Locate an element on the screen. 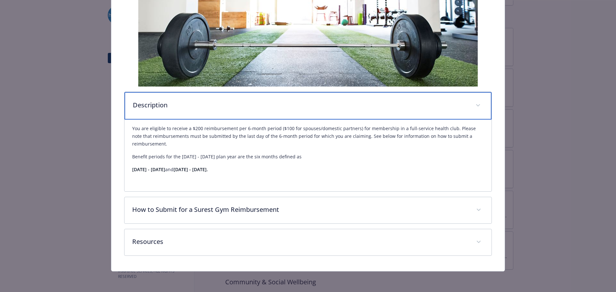 Image resolution: width=616 pixels, height=292 pixels. p: Description is located at coordinates (300, 105).